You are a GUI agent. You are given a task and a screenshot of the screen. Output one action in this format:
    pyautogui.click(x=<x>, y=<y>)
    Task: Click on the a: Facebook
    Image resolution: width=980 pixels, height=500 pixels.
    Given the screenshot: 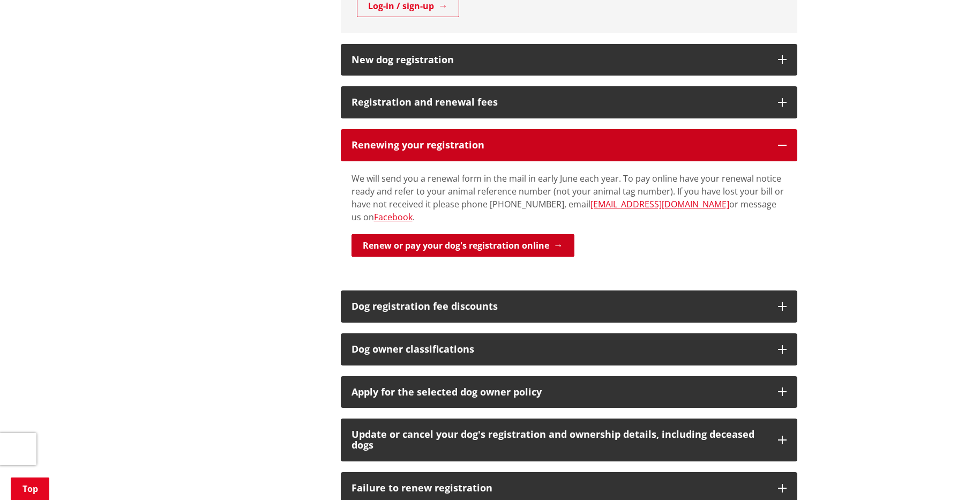 What is the action you would take?
    pyautogui.click(x=394, y=217)
    